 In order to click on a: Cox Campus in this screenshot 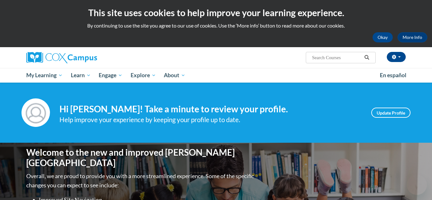, I will do `click(86, 58)`.